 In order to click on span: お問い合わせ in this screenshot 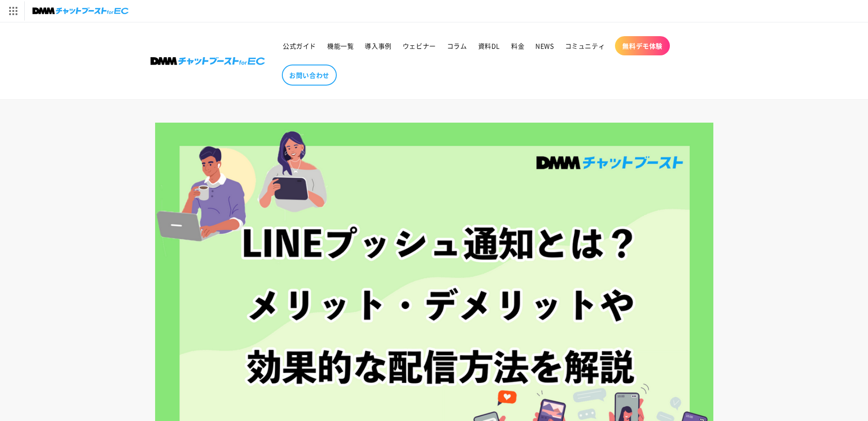, I will do `click(309, 75)`.